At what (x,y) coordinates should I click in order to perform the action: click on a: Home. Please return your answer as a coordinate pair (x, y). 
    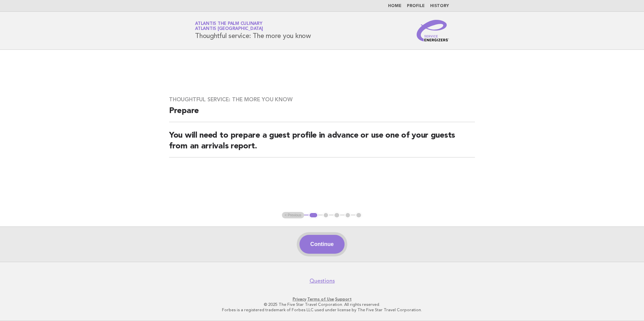
    Looking at the image, I should click on (395, 6).